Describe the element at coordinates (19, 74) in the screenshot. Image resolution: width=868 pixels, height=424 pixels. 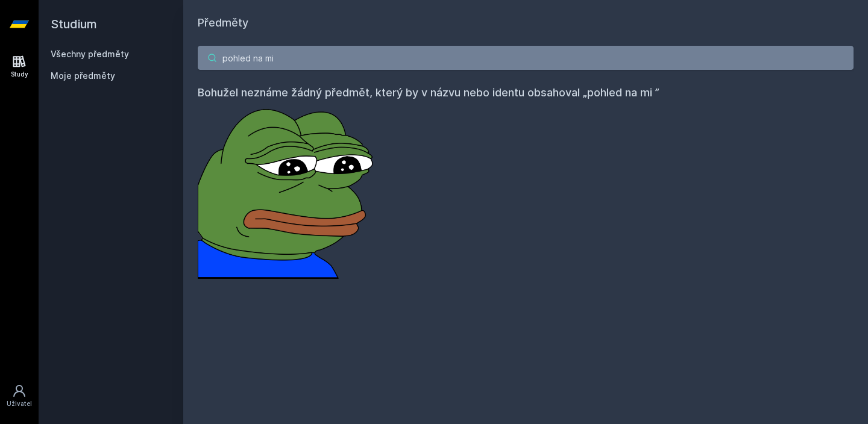
I see `div: Study` at that location.